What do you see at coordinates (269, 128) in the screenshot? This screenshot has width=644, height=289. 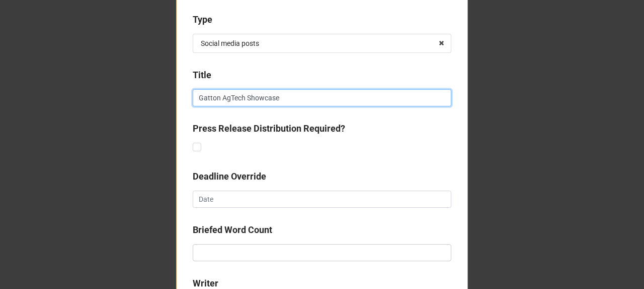 I see `label: Press Release Distribution Required?` at bounding box center [269, 128].